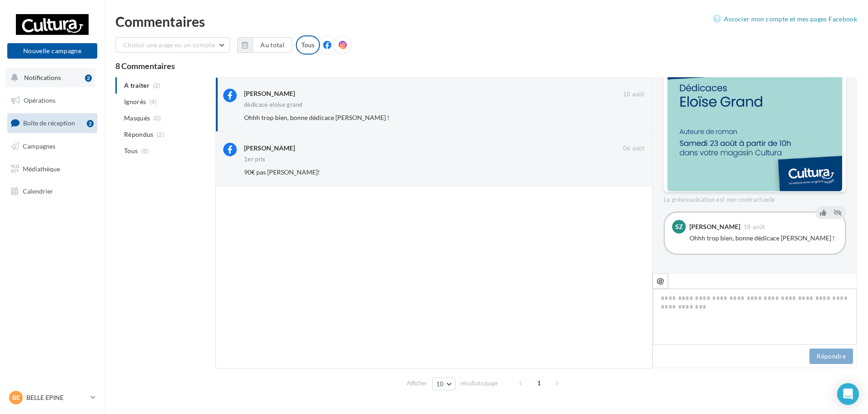 This screenshot has width=868, height=414. Describe the element at coordinates (135, 102) in the screenshot. I see `span: Ignorés` at that location.